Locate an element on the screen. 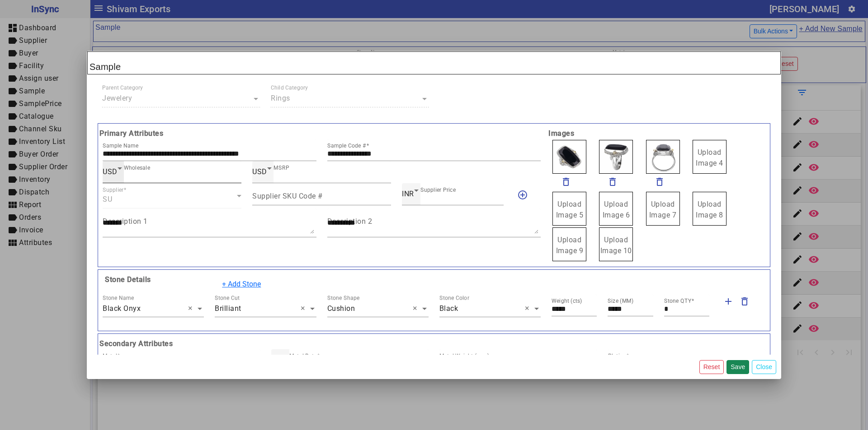  div: Stone Name is located at coordinates (118, 298).